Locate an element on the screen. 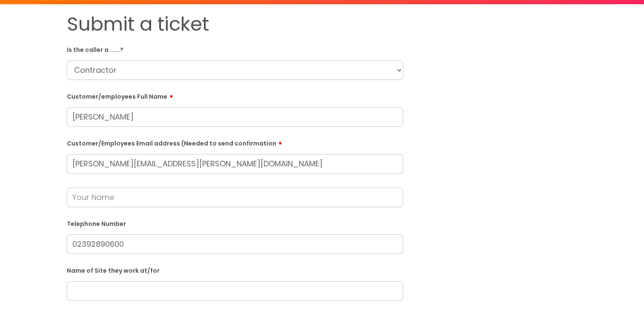 This screenshot has width=644, height=314. label: Telephone Number is located at coordinates (235, 223).